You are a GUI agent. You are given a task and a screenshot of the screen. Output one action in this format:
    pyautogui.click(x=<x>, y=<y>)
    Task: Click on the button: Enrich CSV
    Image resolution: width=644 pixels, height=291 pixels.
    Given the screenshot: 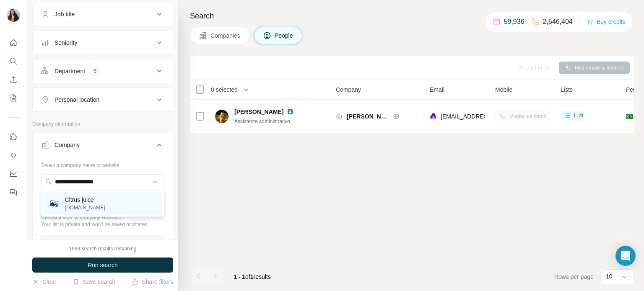 What is the action you would take?
    pyautogui.click(x=13, y=80)
    